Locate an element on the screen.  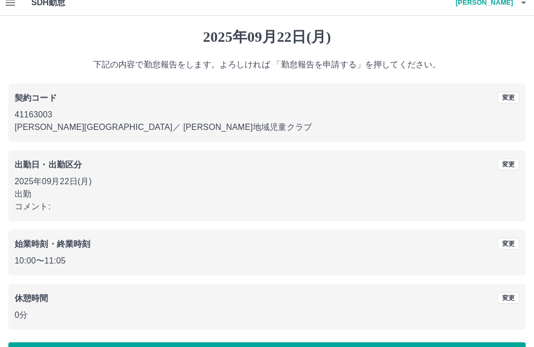
b: 契約コード is located at coordinates (35, 98).